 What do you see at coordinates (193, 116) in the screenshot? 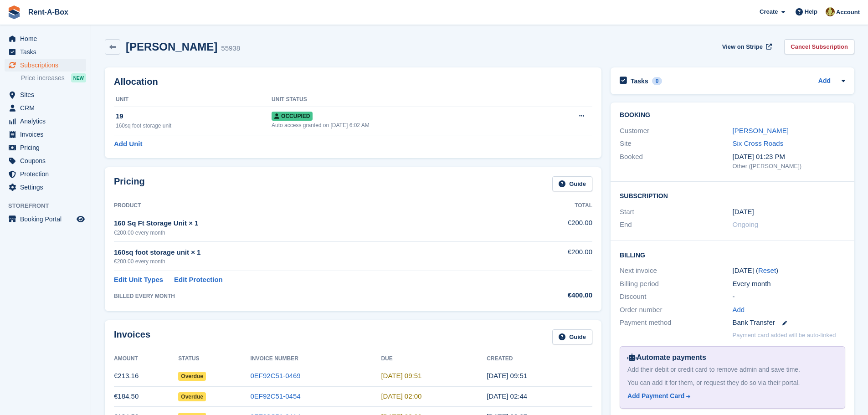
I see `div: 19` at bounding box center [193, 116].